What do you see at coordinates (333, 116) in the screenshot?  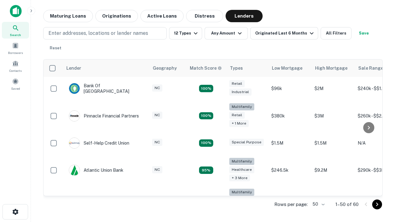 I see `td: $3M` at bounding box center [333, 116].